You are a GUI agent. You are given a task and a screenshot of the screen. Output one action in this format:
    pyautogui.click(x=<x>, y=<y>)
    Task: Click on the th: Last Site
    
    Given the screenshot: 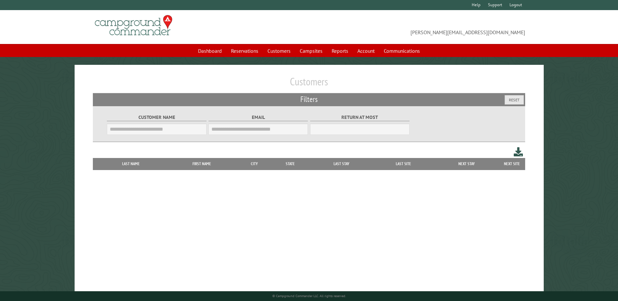 What is the action you would take?
    pyautogui.click(x=403, y=164)
    